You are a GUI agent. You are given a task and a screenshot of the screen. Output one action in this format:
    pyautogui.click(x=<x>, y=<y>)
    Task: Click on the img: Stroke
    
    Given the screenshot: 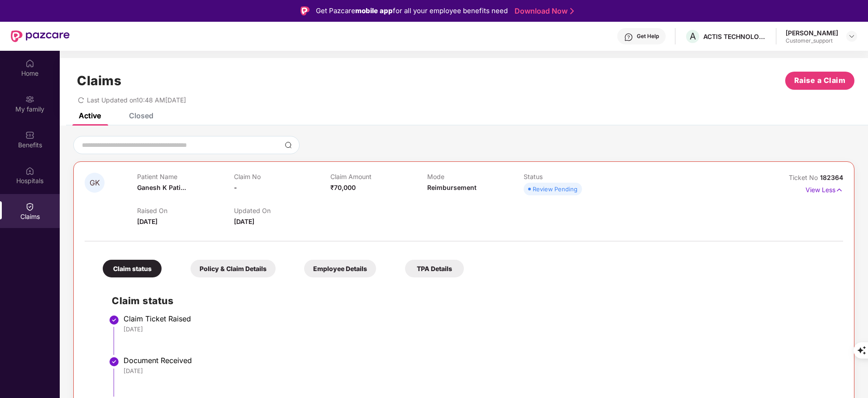 What is the action you would take?
    pyautogui.click(x=572, y=11)
    